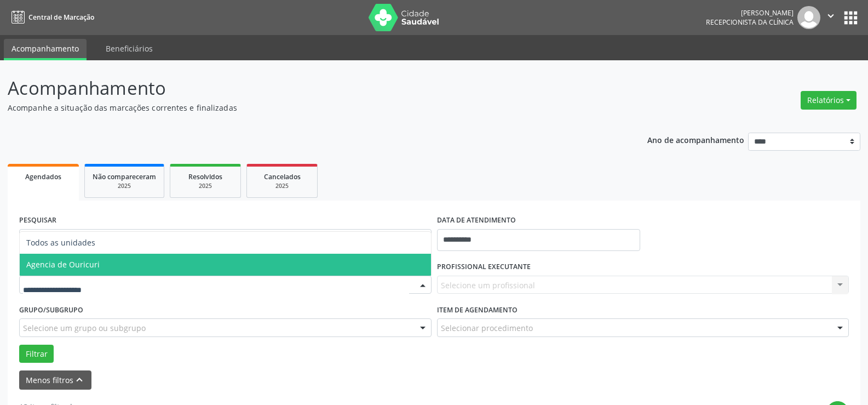  I want to click on span: Agencia de Ouricuri, so click(63, 265).